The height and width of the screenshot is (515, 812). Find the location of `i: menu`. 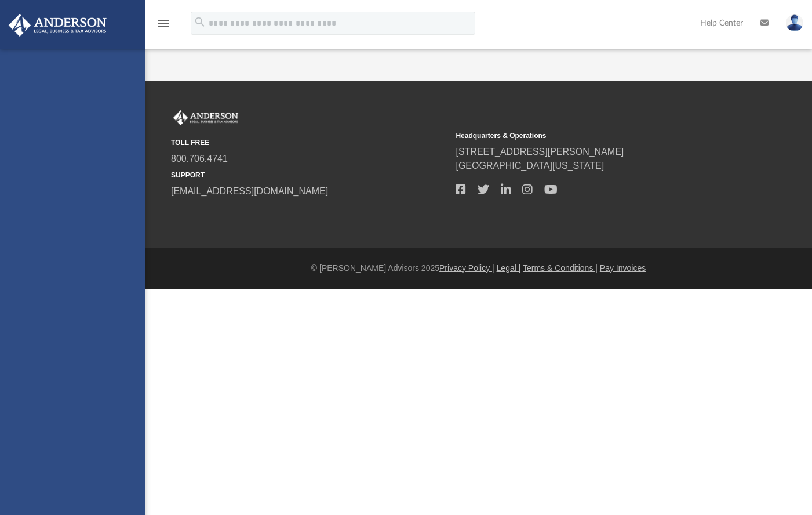

i: menu is located at coordinates (163, 23).